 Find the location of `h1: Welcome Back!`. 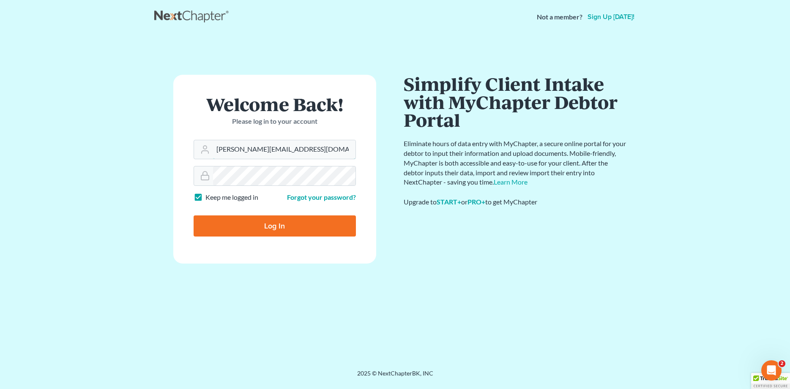

h1: Welcome Back! is located at coordinates (275, 104).